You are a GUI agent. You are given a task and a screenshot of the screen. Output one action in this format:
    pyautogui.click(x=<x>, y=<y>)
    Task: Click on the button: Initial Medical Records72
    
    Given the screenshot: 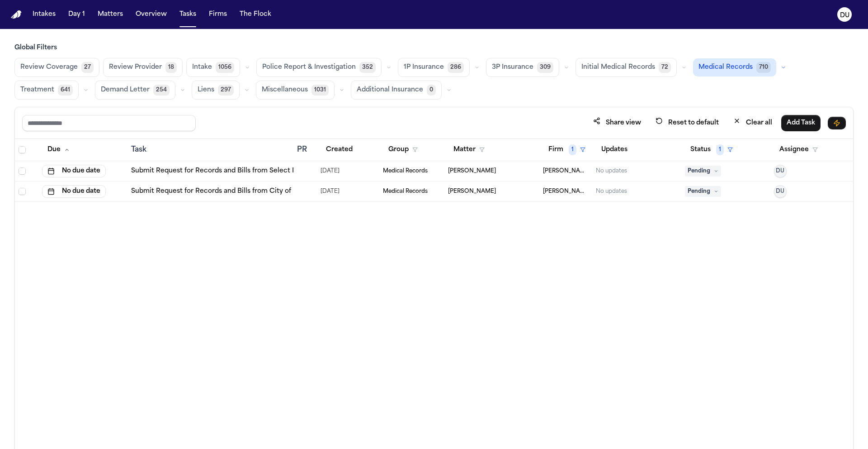 What is the action you would take?
    pyautogui.click(x=626, y=67)
    